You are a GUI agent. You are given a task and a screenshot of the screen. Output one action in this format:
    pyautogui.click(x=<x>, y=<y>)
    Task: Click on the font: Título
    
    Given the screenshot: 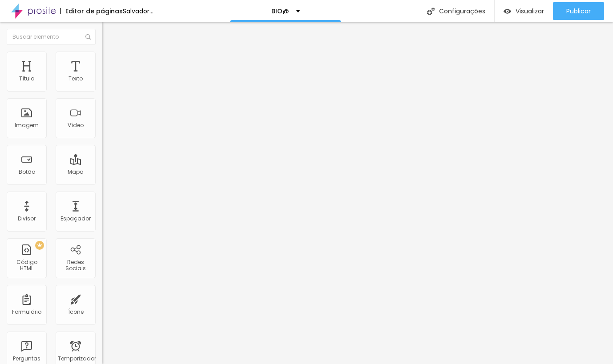 What is the action you would take?
    pyautogui.click(x=27, y=79)
    